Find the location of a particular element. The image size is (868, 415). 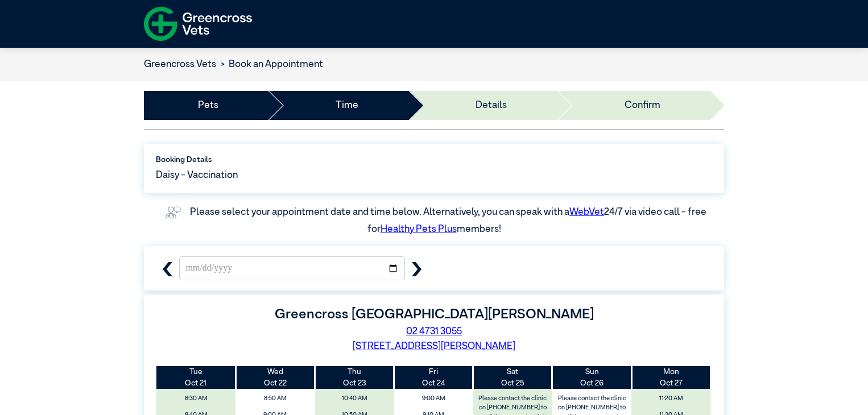

label: Booking Details is located at coordinates (434, 160).